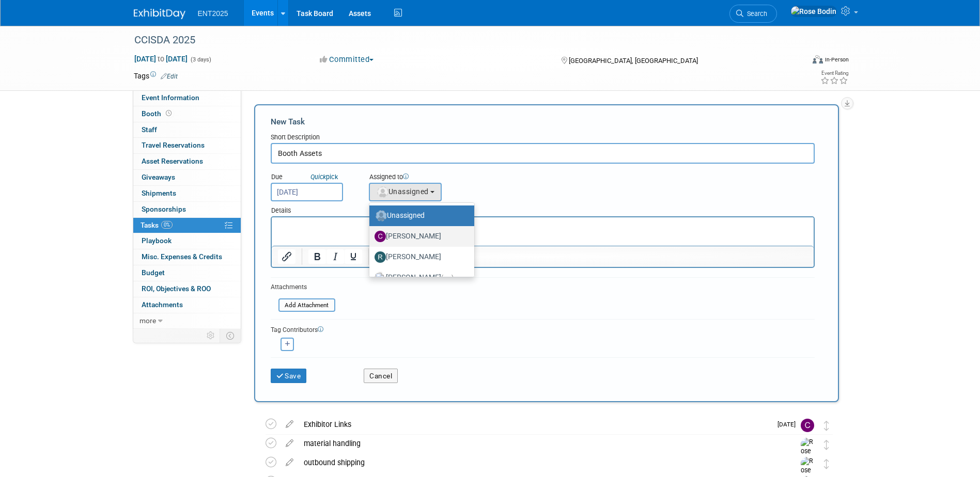 The width and height of the screenshot is (980, 477). Describe the element at coordinates (156, 225) in the screenshot. I see `span: Tasks` at that location.